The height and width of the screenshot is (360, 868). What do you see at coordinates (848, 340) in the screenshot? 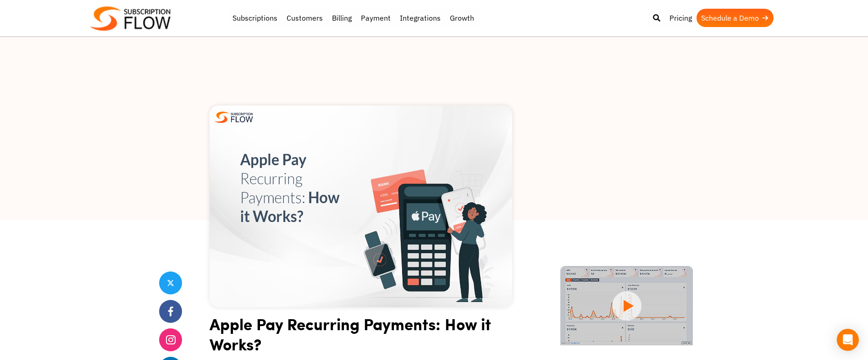
I see `div: Open Intercom Messenger` at bounding box center [848, 340].